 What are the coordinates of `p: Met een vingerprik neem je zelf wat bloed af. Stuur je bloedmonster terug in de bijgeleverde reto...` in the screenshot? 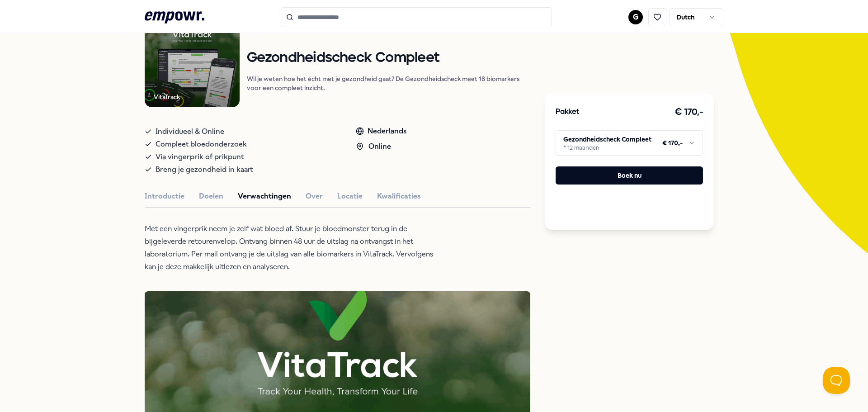 It's located at (291, 248).